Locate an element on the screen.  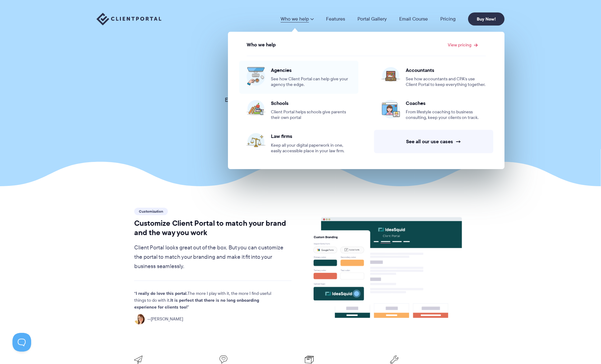
p: Each feature in has been thoughtfully designed to give you the most simple – yet powerful – porta... is located at coordinates (300, 105).